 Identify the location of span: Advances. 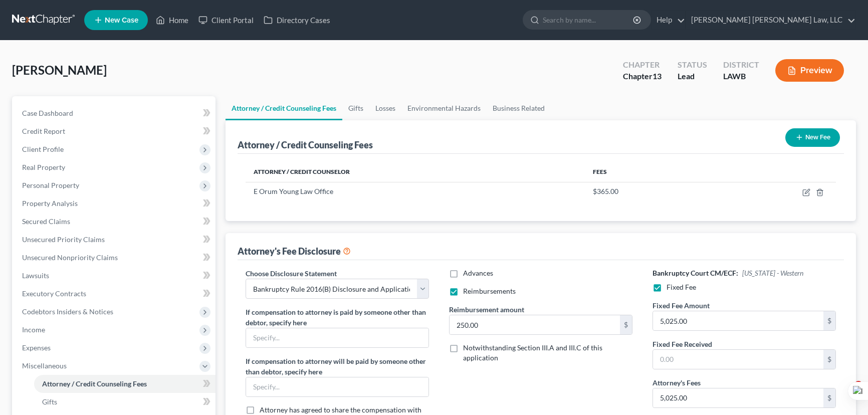
(479, 272).